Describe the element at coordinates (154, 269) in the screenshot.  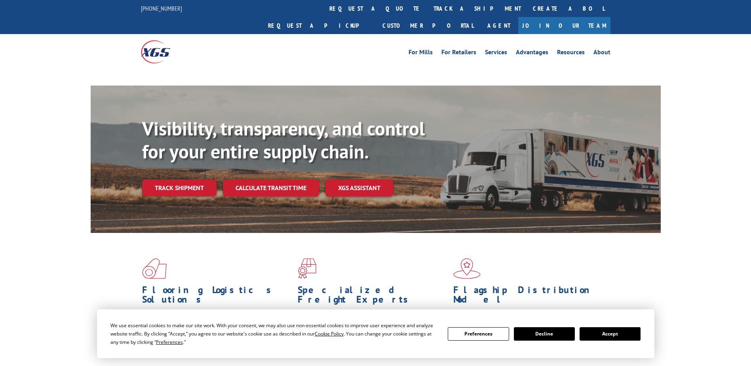
I see `img: xgs-icon-total-supply-chain-intelligence-red` at that location.